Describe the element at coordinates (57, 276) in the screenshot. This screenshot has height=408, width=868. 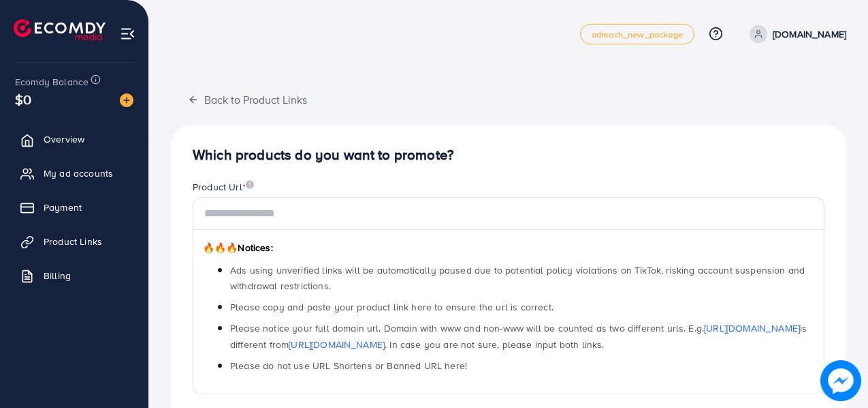
I see `span: Billing` at that location.